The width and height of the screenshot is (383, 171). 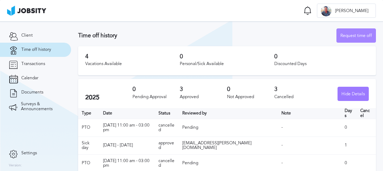 I want to click on td: Sick day, so click(x=89, y=145).